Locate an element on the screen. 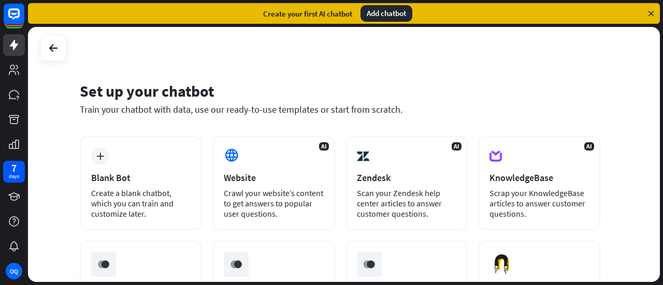  div: days is located at coordinates (14, 177).